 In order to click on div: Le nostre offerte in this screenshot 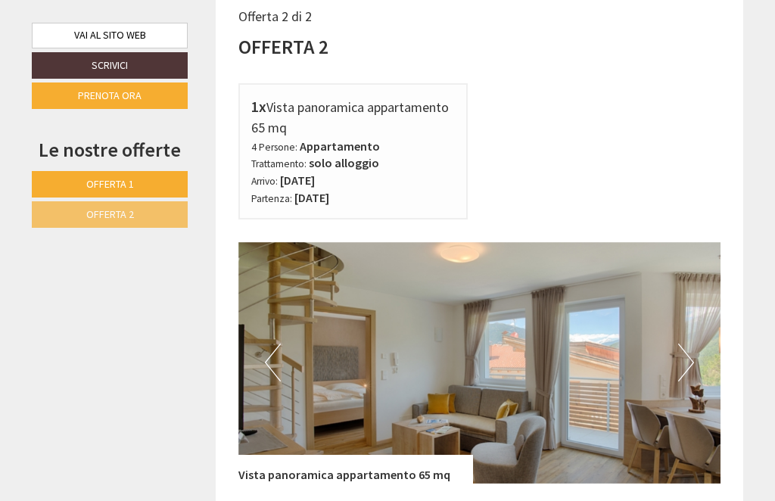, I will do `click(110, 149)`.